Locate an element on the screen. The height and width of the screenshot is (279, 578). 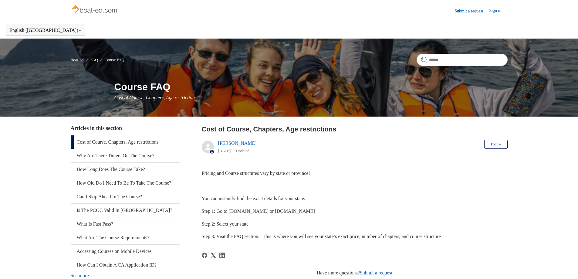
span: Pricing and Course structures vary by state or province! is located at coordinates (256, 173).